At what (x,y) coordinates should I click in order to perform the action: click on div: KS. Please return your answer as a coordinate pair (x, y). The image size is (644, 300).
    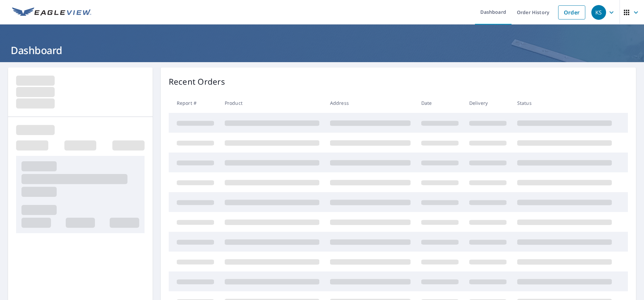
    Looking at the image, I should click on (599, 12).